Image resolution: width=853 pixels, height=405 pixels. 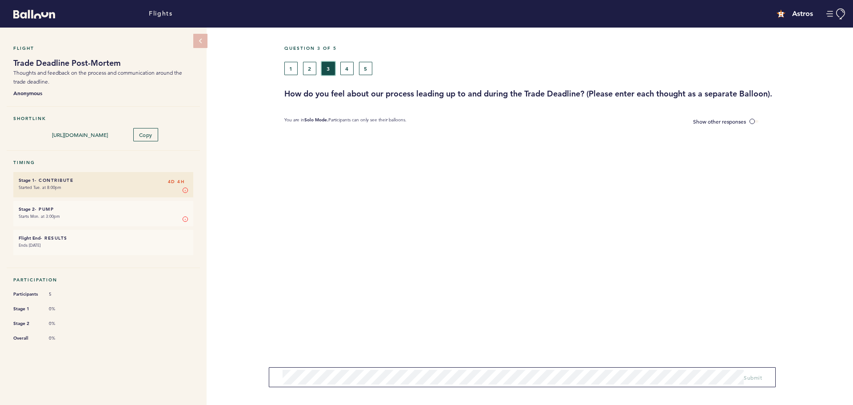 What do you see at coordinates (103, 279) in the screenshot?
I see `h5: Participation` at bounding box center [103, 279].